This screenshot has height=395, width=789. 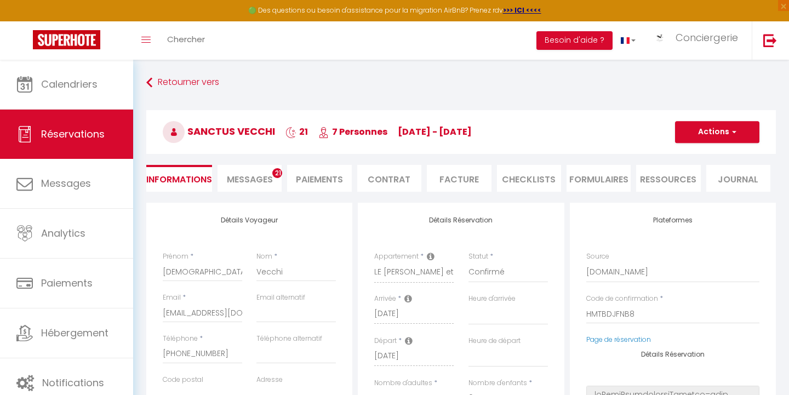 I want to click on label: Code postal, so click(x=183, y=380).